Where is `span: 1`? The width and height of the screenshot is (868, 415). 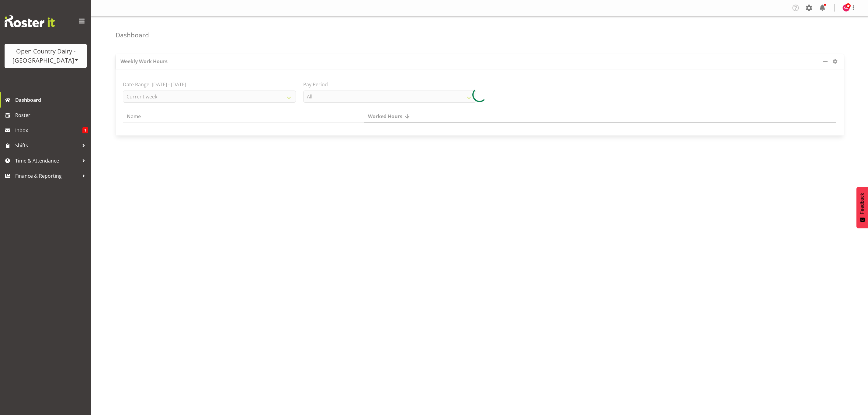 span: 1 is located at coordinates (85, 130).